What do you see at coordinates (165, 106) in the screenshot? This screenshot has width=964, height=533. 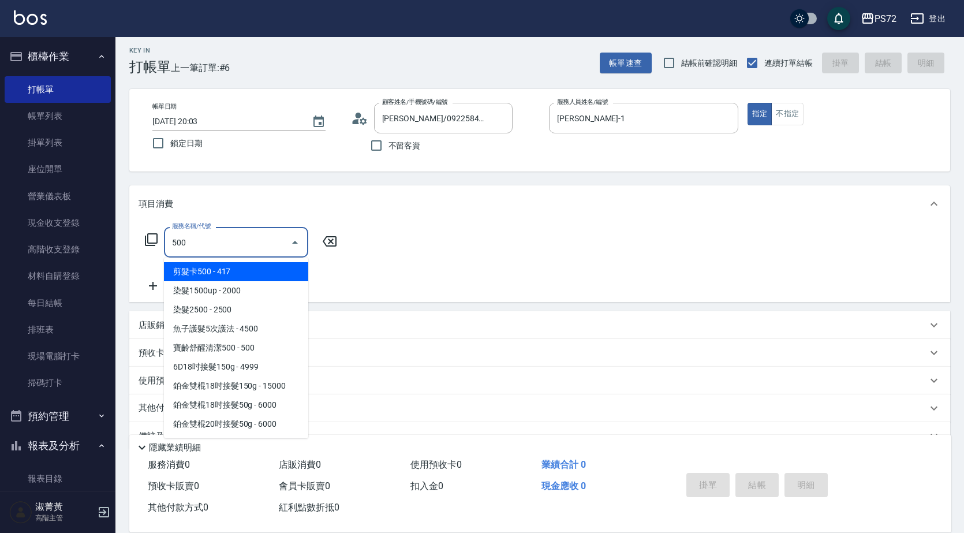 I see `label: 帳單日期` at bounding box center [165, 106].